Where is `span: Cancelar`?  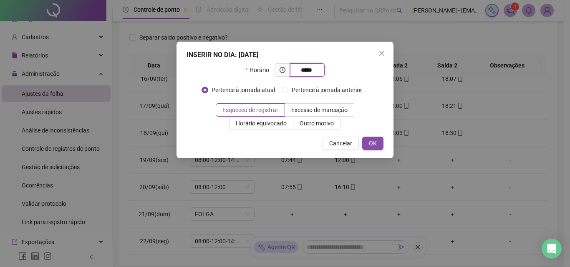 span: Cancelar is located at coordinates (340, 144).